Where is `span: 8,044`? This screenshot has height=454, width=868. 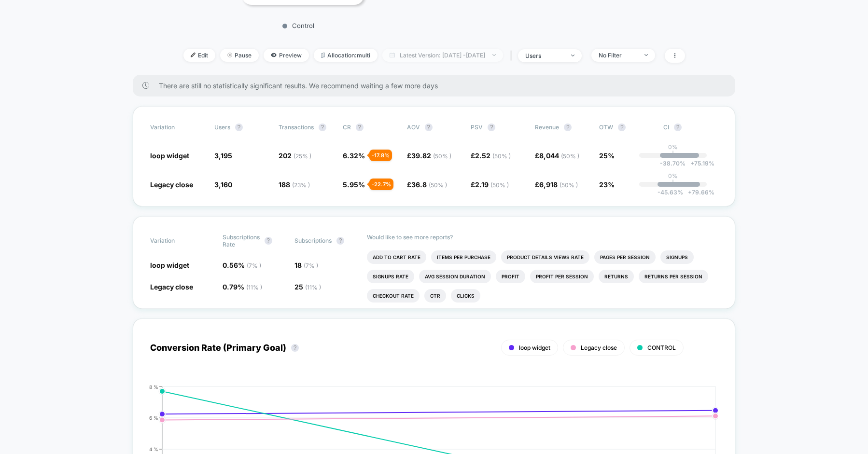
span: 8,044 is located at coordinates (559, 155).